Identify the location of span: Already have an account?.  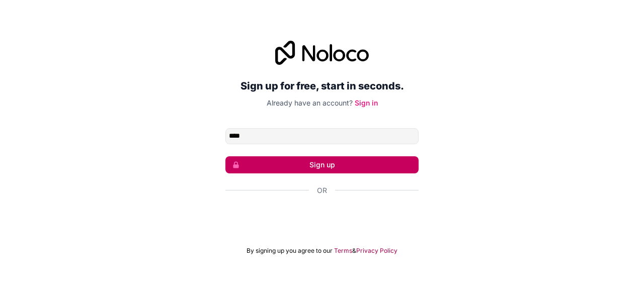
(309, 103).